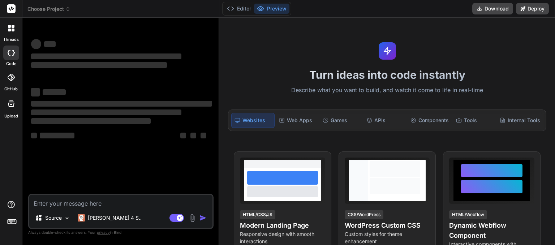 This screenshot has height=245, width=555. I want to click on div: Tools, so click(474, 120).